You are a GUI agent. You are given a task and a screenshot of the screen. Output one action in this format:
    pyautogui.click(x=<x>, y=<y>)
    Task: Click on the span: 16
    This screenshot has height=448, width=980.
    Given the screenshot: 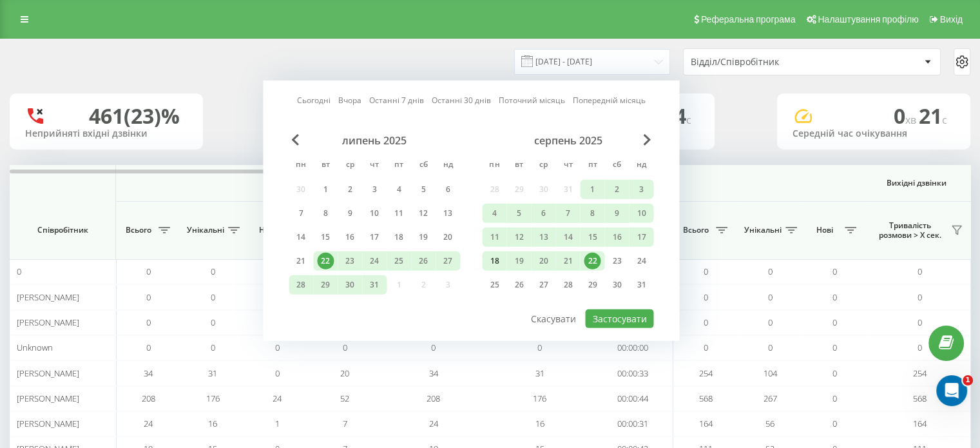 What is the action you would take?
    pyautogui.click(x=213, y=424)
    